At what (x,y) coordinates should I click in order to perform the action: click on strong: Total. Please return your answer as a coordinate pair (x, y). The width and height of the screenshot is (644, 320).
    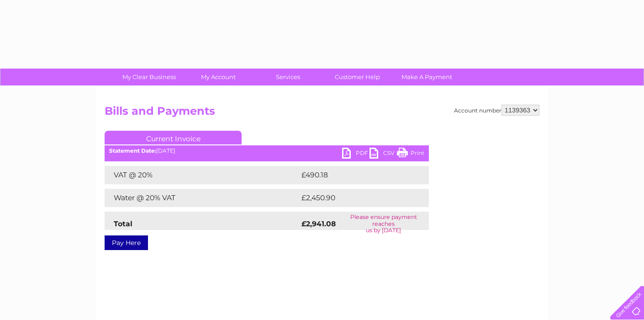
    Looking at the image, I should click on (123, 223).